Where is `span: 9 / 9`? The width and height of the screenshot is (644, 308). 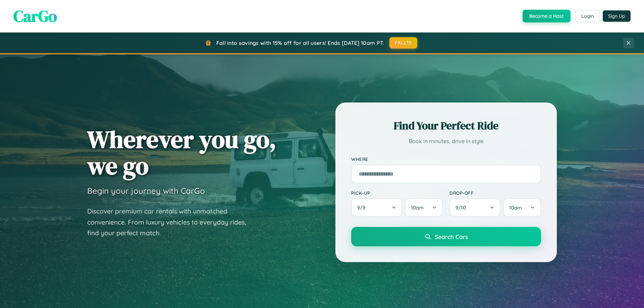
span: 9 / 9 is located at coordinates (363, 207).